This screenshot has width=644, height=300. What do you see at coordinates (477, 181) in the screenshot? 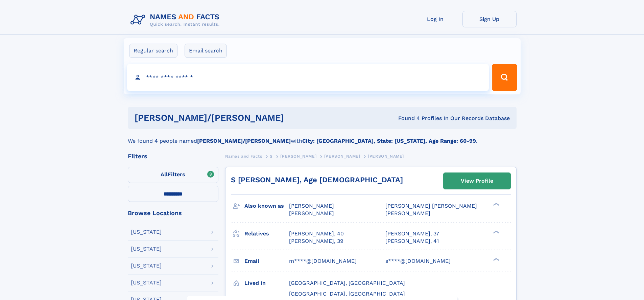
I see `div: View Profile` at bounding box center [477, 181].